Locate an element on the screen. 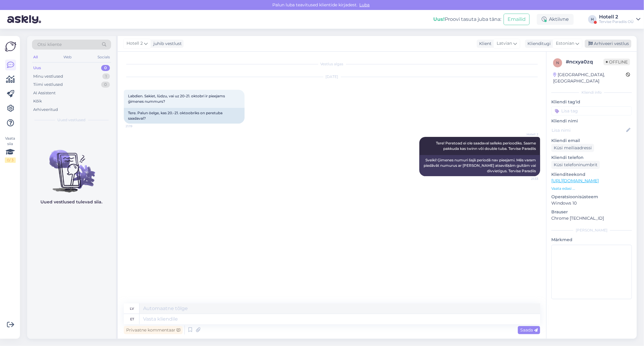 The width and height of the screenshot is (644, 346). div: 0 / 3 is located at coordinates (10, 160).